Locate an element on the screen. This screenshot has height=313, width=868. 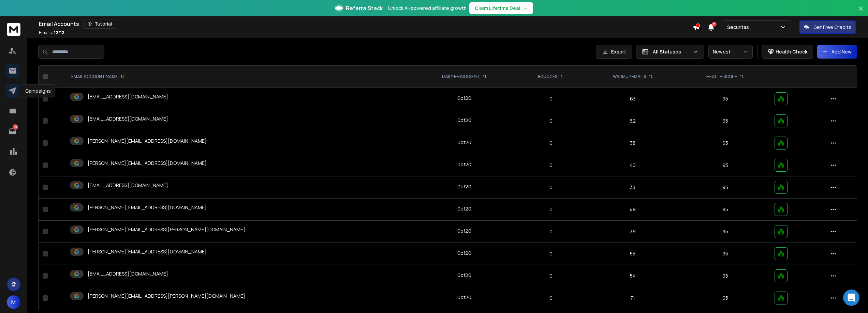
p: 79 is located at coordinates (15, 127).